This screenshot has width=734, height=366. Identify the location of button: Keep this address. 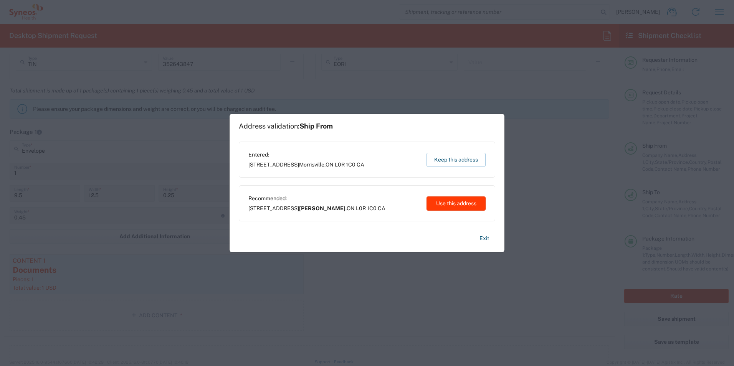
(456, 160).